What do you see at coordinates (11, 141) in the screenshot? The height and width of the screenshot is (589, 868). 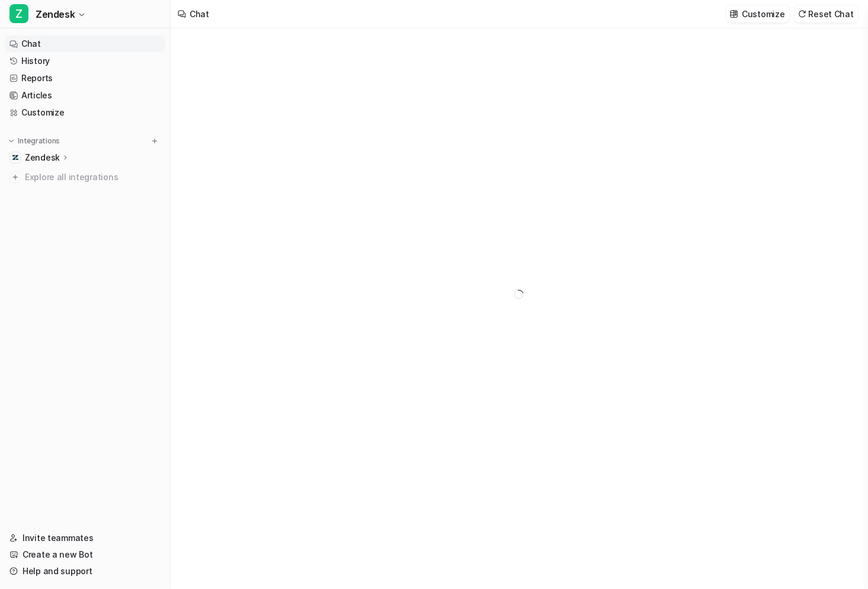 I see `img: expand menu` at bounding box center [11, 141].